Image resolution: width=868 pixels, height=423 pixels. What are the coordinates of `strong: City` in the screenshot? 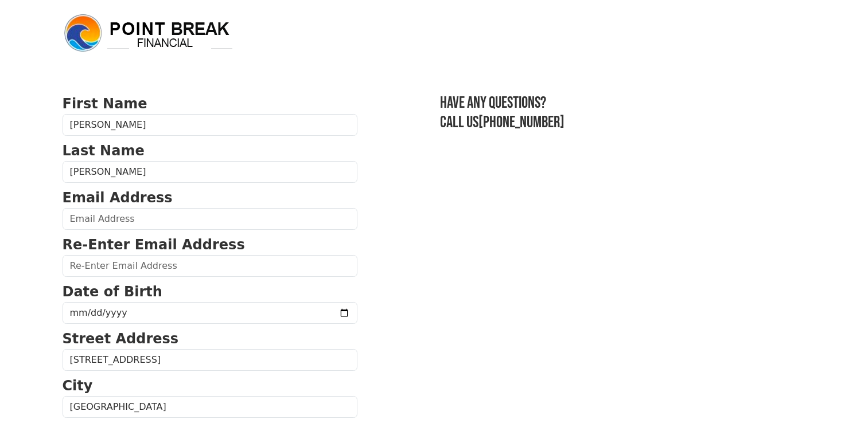 It's located at (77, 386).